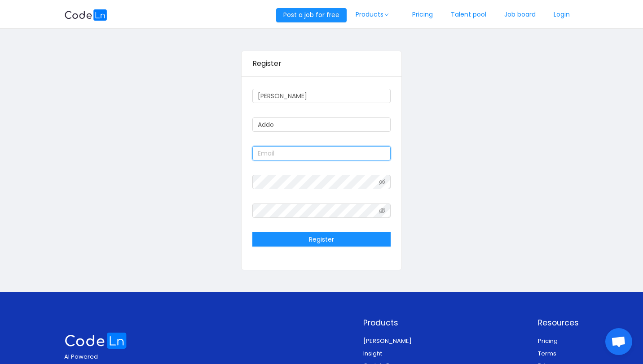 This screenshot has width=643, height=364. Describe the element at coordinates (96, 341) in the screenshot. I see `img: logo` at that location.